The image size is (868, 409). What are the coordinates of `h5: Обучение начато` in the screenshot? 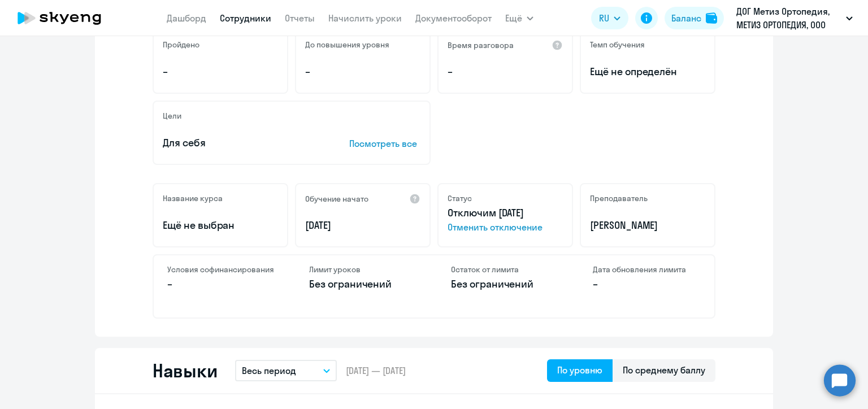 It's located at (337, 199).